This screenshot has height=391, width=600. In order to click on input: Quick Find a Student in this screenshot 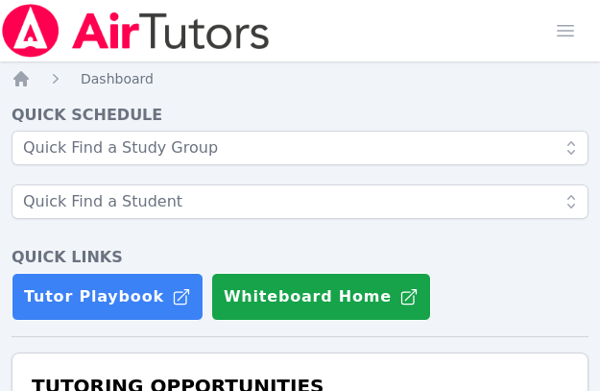, I will do `click(300, 202)`.